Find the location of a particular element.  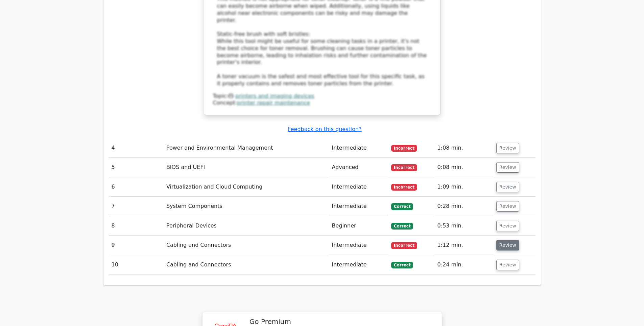

a: printer repair maintenance is located at coordinates (274, 102).